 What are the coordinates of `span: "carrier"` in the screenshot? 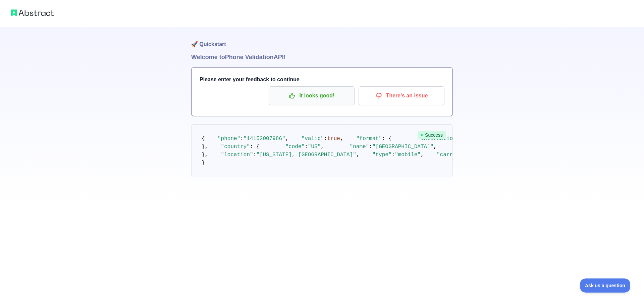 It's located at (452, 155).